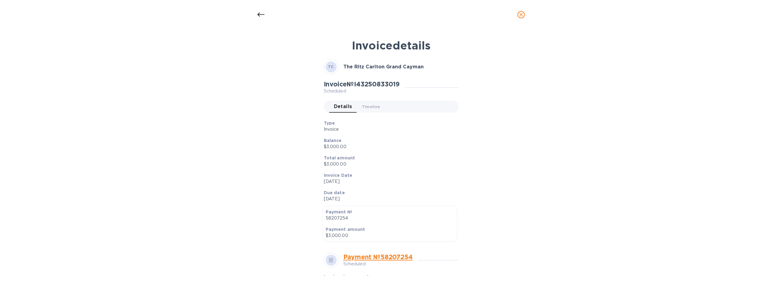 This screenshot has height=291, width=782. What do you see at coordinates (338, 175) in the screenshot?
I see `b: Invoice Date` at bounding box center [338, 175].